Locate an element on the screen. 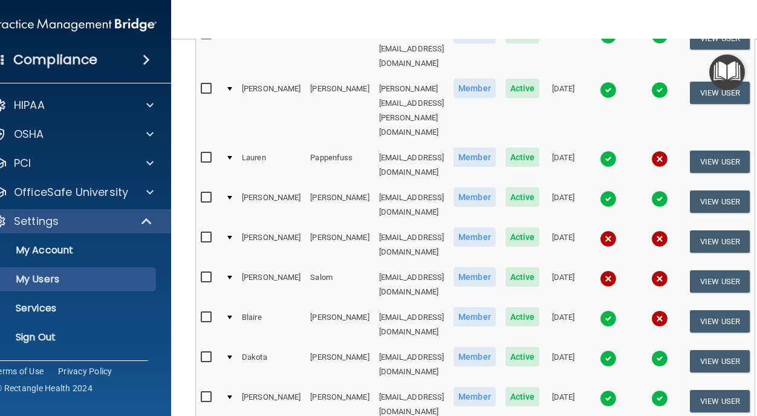  td: Lauren is located at coordinates (271, 165).